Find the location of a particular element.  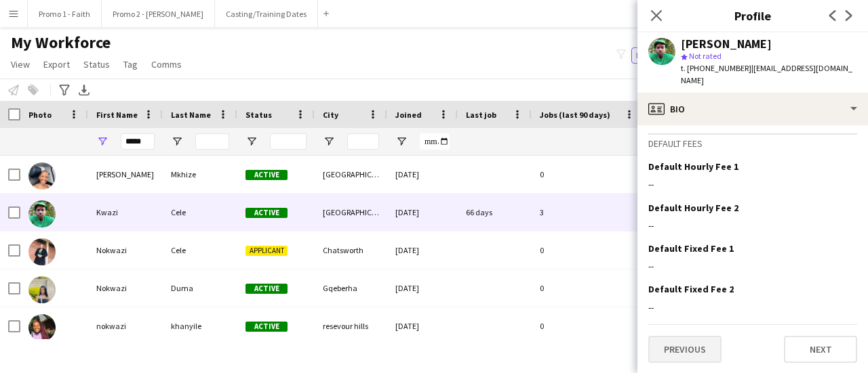

a: Comms is located at coordinates (166, 65).